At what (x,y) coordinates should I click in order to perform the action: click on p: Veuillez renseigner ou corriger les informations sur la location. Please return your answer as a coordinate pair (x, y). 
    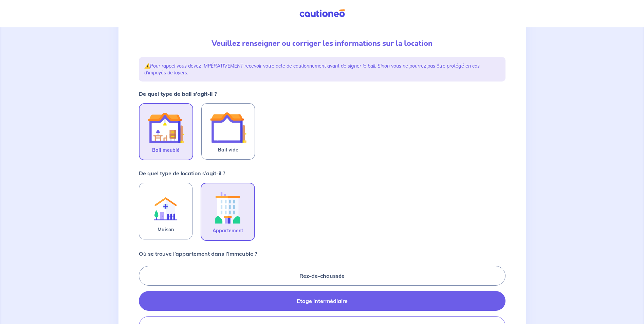
    Looking at the image, I should click on (322, 43).